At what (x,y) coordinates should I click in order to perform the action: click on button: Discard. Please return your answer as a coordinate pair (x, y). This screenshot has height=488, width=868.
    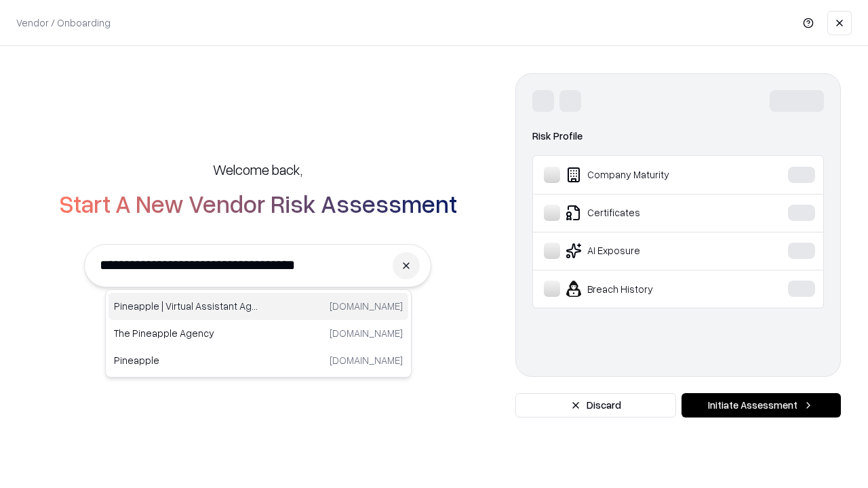
    Looking at the image, I should click on (595, 405).